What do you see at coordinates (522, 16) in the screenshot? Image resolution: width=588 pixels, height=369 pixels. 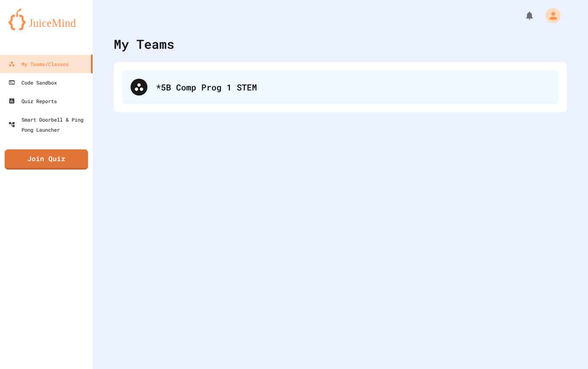 I see `div: My Notifications` at bounding box center [522, 16].